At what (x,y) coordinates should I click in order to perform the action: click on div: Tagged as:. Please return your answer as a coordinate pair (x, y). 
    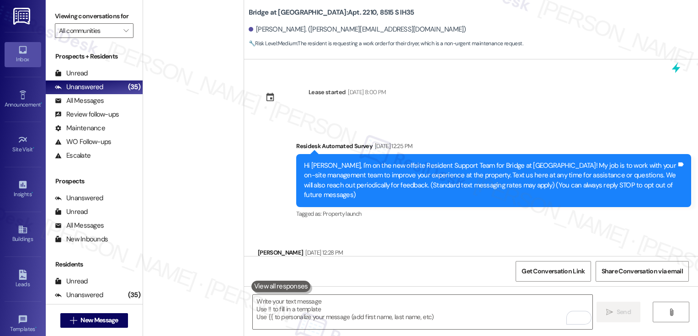
    Looking at the image, I should click on (494, 213).